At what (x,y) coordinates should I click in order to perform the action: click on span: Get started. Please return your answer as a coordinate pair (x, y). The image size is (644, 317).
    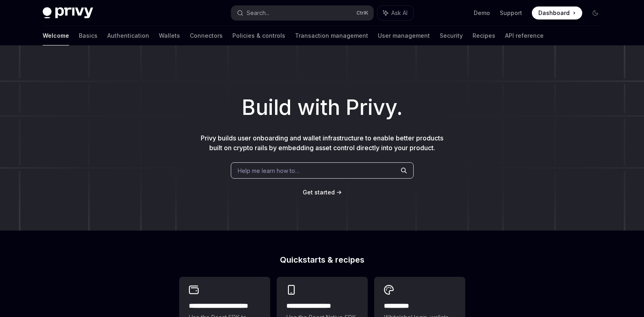
    Looking at the image, I should click on (319, 192).